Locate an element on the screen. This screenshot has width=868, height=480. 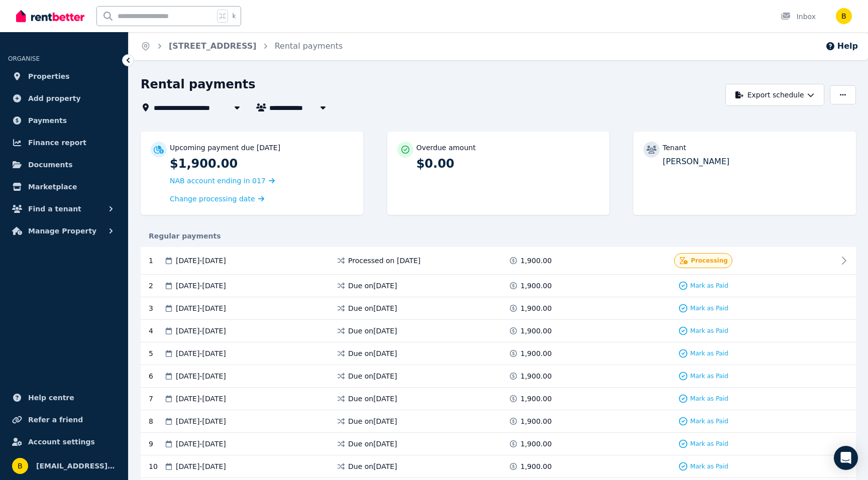
span: Find a tenant is located at coordinates (54, 209).